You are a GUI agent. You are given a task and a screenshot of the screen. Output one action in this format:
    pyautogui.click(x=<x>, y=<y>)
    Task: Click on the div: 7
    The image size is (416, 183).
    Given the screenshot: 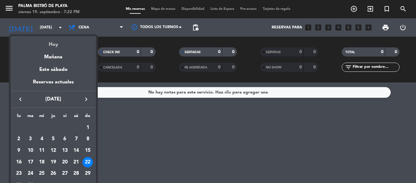 What is the action you would take?
    pyautogui.click(x=76, y=139)
    